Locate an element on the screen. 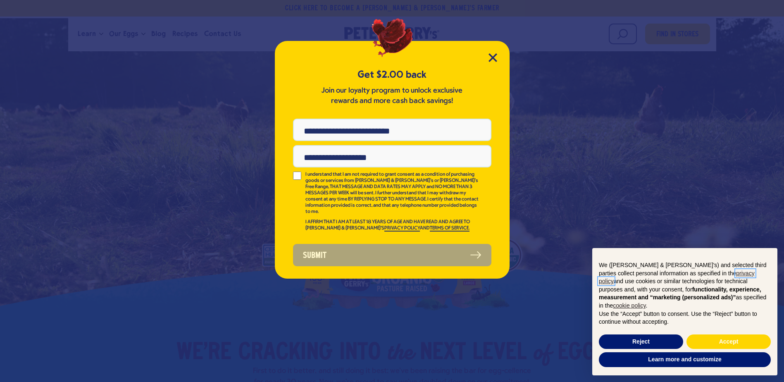 Image resolution: width=784 pixels, height=382 pixels. p: Join our loyalty program to unlock exclusive rewards and more cash back savings! is located at coordinates (392, 96).